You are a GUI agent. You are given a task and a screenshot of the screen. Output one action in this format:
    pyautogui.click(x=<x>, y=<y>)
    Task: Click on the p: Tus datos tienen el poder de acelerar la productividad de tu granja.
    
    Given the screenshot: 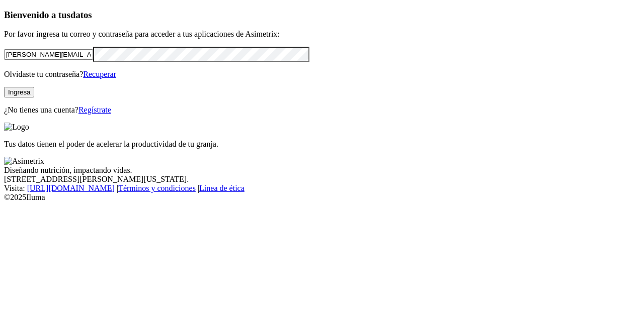 What is the action you would take?
    pyautogui.click(x=322, y=145)
    